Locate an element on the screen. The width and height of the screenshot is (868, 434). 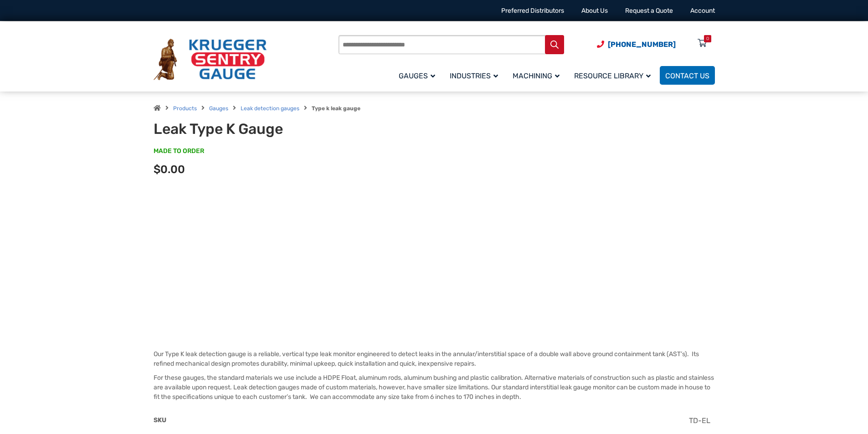
a: Request a Quote is located at coordinates (649, 10).